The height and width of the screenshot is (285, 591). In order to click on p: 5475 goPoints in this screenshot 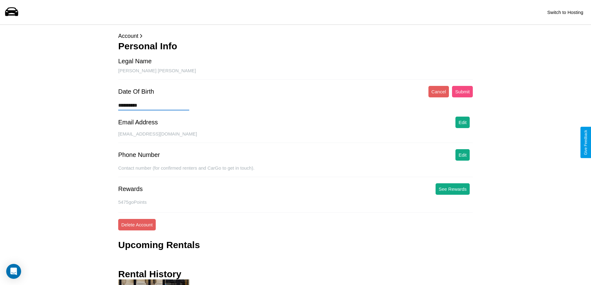, I will do `click(296, 202)`.